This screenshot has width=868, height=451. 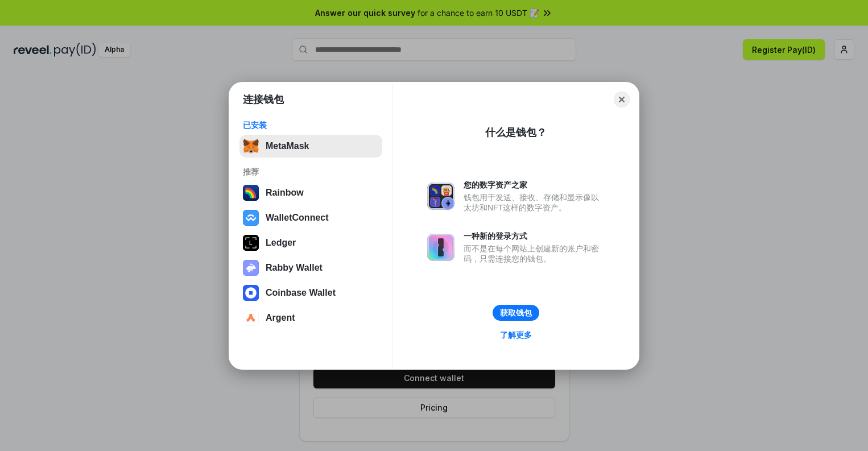 I want to click on div: Argent, so click(x=280, y=318).